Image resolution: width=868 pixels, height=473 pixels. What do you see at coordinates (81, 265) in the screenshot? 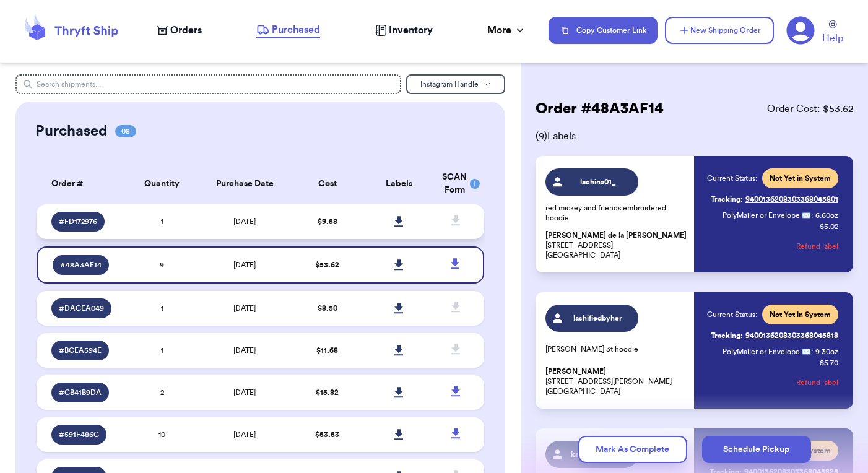
I see `span: # 48A3AF14` at bounding box center [81, 265].